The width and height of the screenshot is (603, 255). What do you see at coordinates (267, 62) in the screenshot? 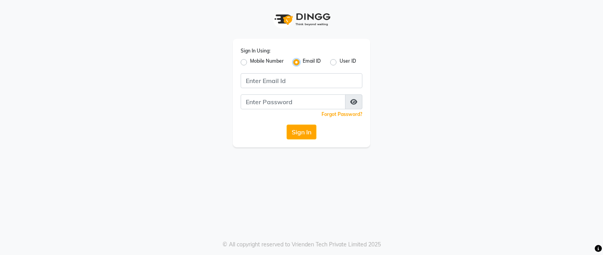
I see `label: Mobile Number` at bounding box center [267, 62].